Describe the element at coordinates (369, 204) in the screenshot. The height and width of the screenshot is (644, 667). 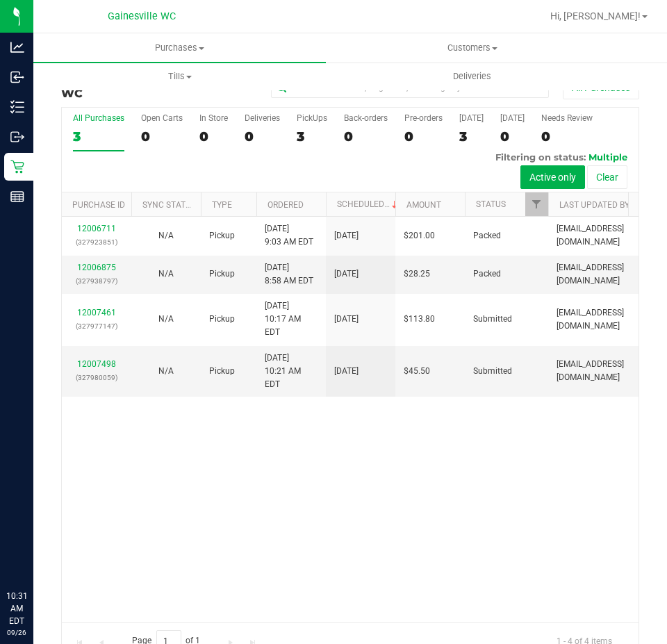
I see `a: Scheduled` at that location.